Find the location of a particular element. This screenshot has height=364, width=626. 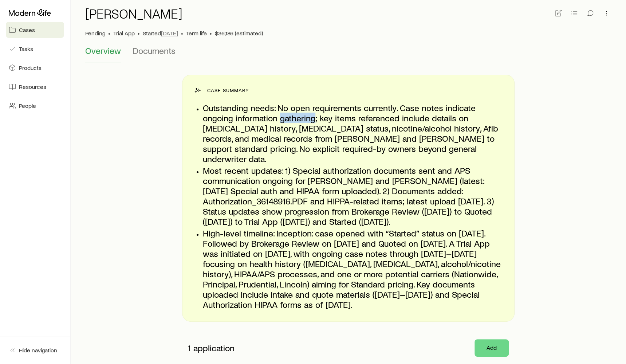

a: Products is located at coordinates (35, 68).